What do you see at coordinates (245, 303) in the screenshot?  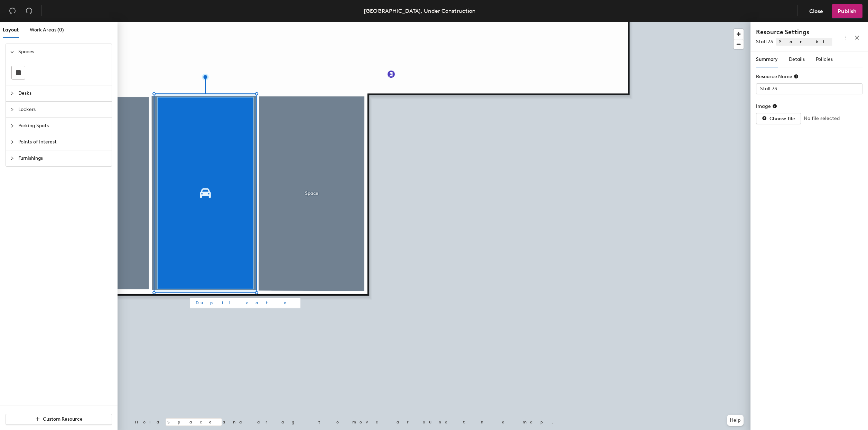 I see `span: Duplicate` at bounding box center [245, 303].